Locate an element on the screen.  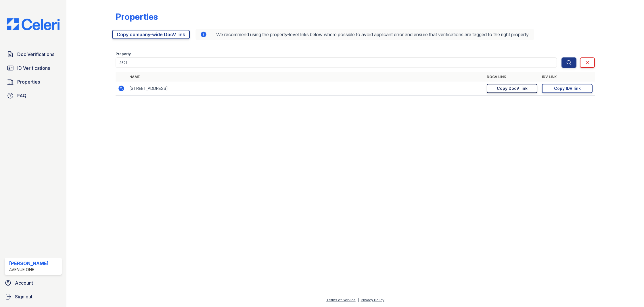
span: FAQ is located at coordinates (22, 96).